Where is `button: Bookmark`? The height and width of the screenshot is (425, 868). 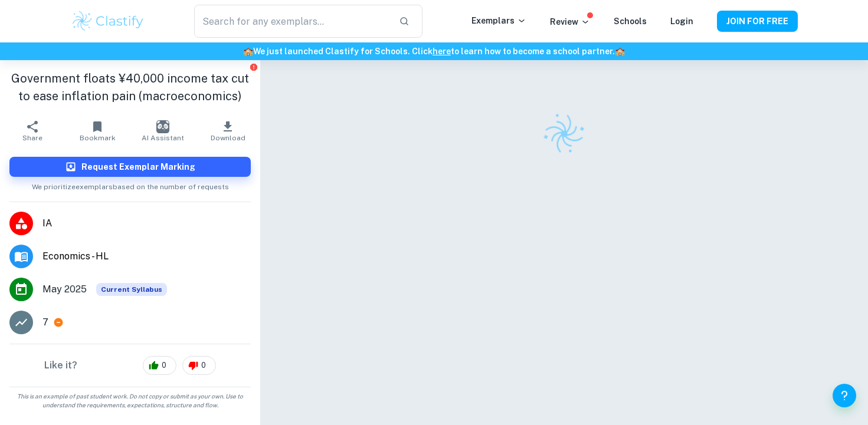
button: Bookmark is located at coordinates (98, 131).